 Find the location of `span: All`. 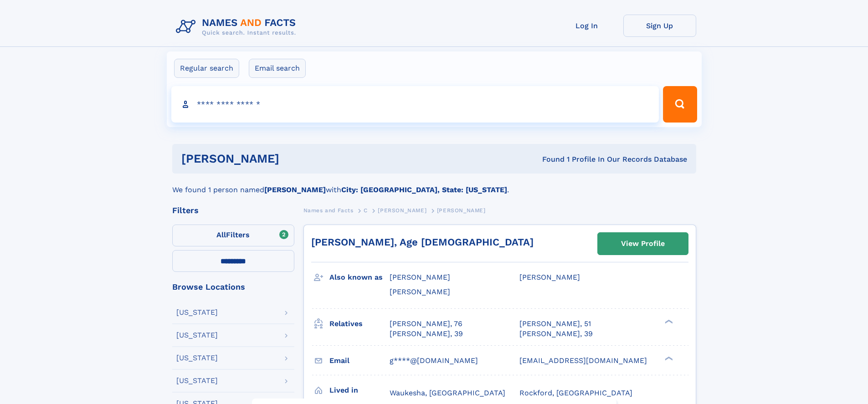

span: All is located at coordinates (221, 234).